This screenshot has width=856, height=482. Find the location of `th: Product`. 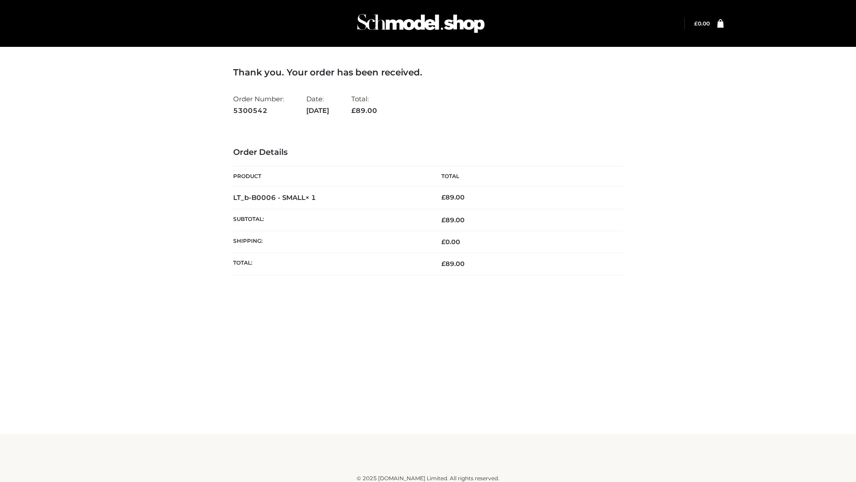

th: Product is located at coordinates (331, 176).